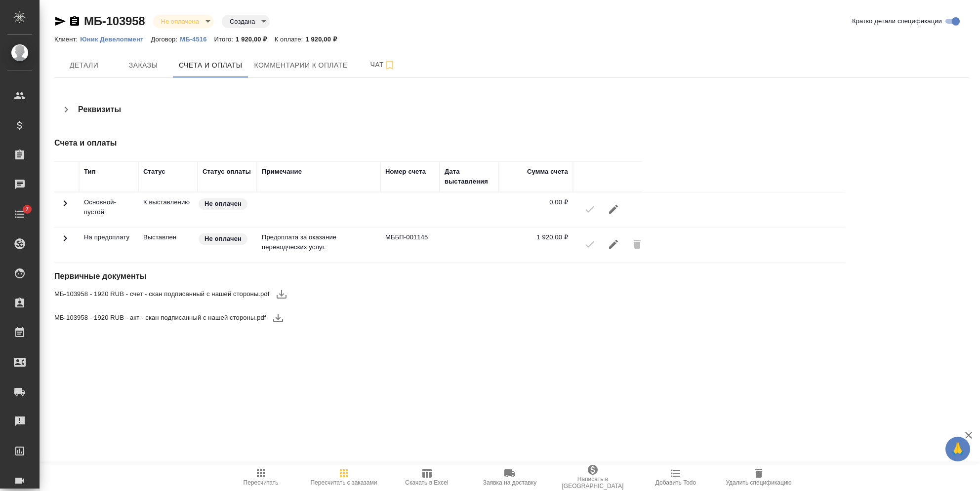 The height and width of the screenshot is (491, 980). I want to click on span: Заказы, so click(143, 65).